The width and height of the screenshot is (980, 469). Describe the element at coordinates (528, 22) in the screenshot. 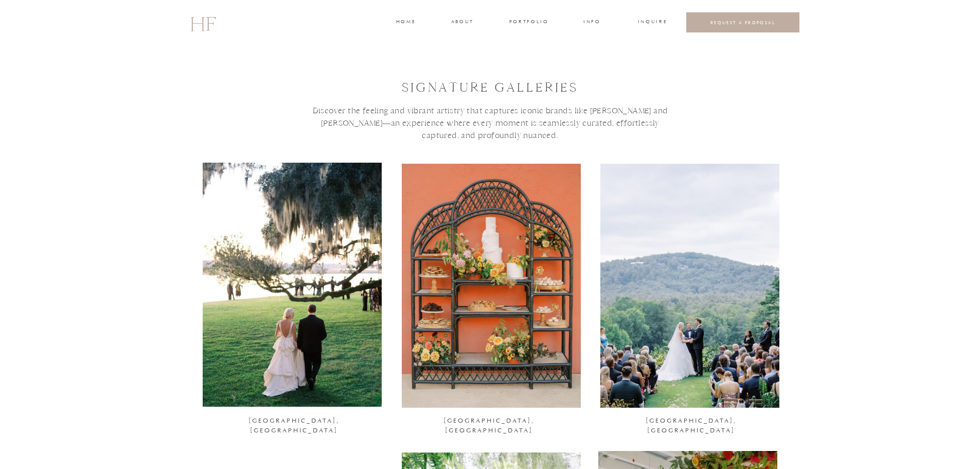

I see `a: portfolio` at that location.